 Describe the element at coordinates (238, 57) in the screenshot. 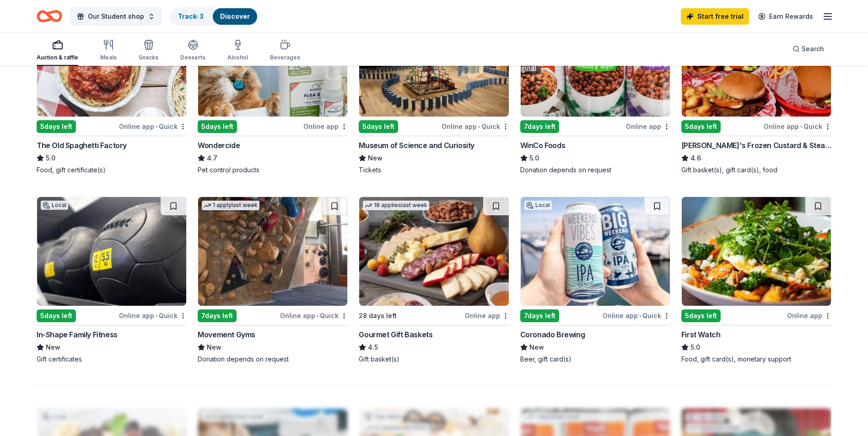

I see `div: Alcohol` at that location.